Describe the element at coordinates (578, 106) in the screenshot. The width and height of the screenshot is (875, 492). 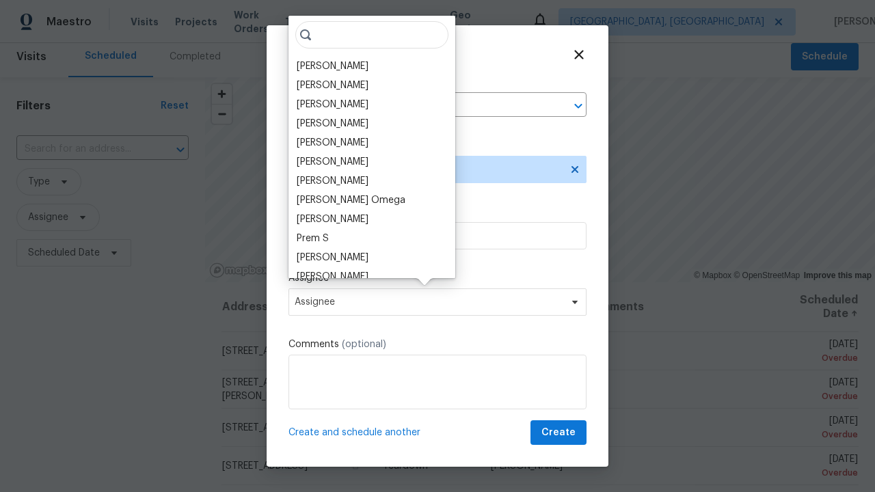
I see `button: Open` at that location.